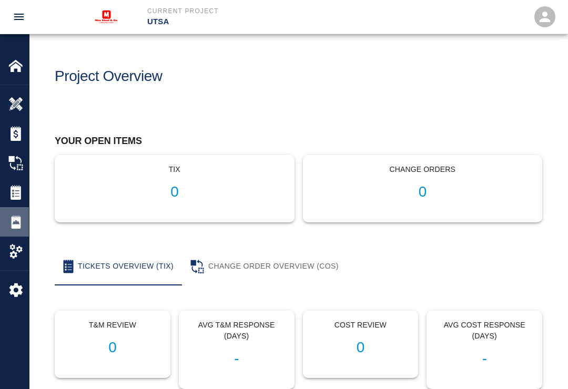 This screenshot has width=568, height=389. What do you see at coordinates (237, 331) in the screenshot?
I see `p: Avg T&M Response (Days)` at bounding box center [237, 331].